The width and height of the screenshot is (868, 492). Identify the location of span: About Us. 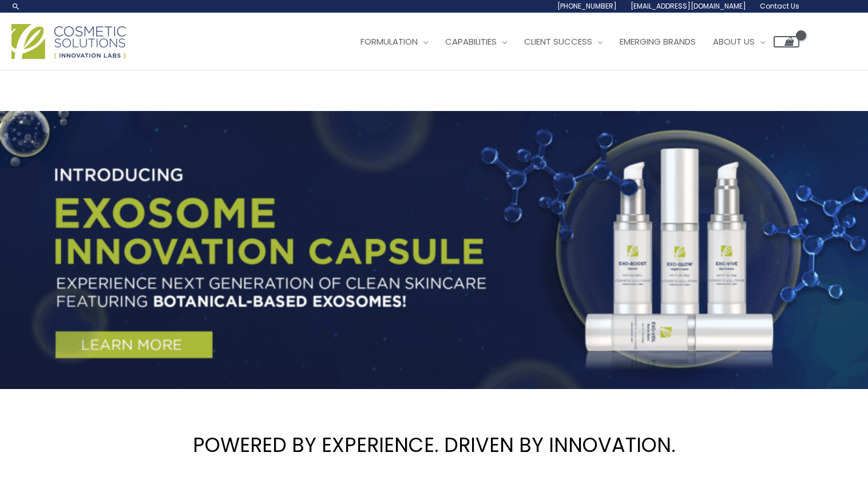
(734, 41).